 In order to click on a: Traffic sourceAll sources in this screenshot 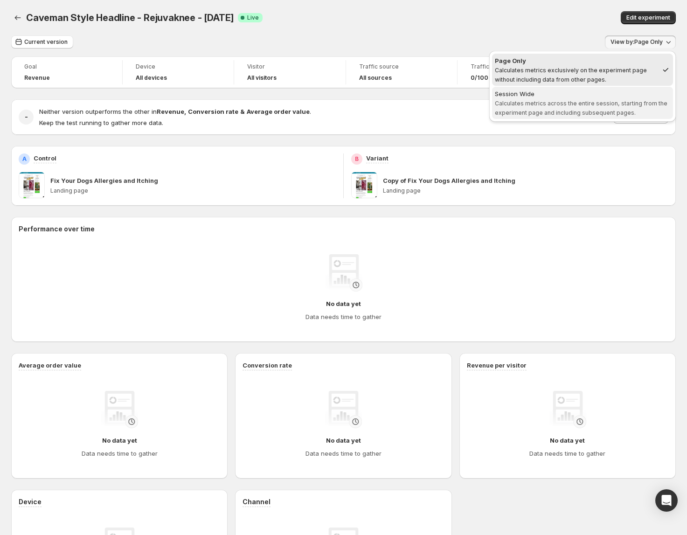, I will do `click(402, 72)`.